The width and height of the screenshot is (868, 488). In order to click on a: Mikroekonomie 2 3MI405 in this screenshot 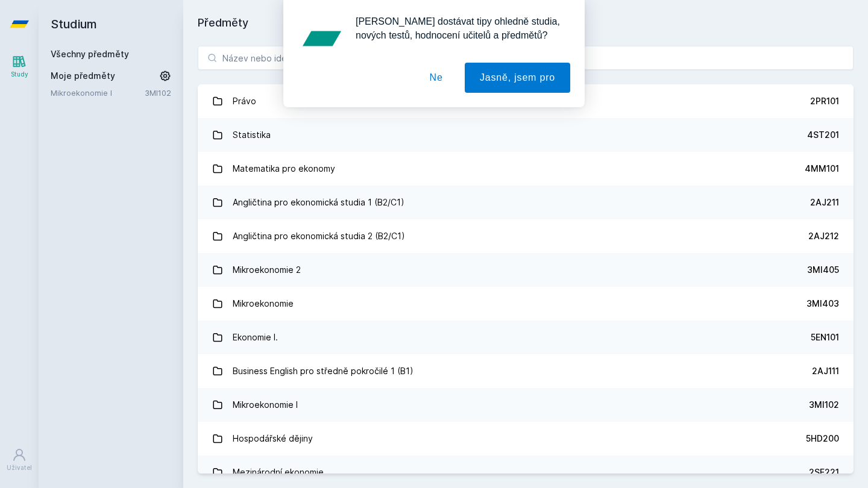, I will do `click(526, 270)`.